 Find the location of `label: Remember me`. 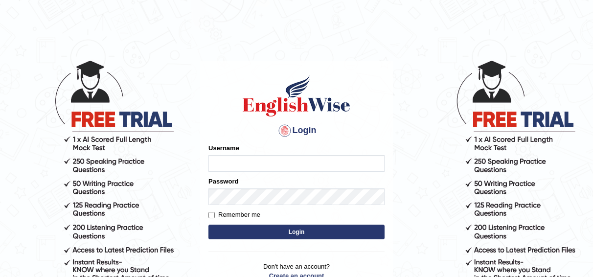

label: Remember me is located at coordinates (234, 215).